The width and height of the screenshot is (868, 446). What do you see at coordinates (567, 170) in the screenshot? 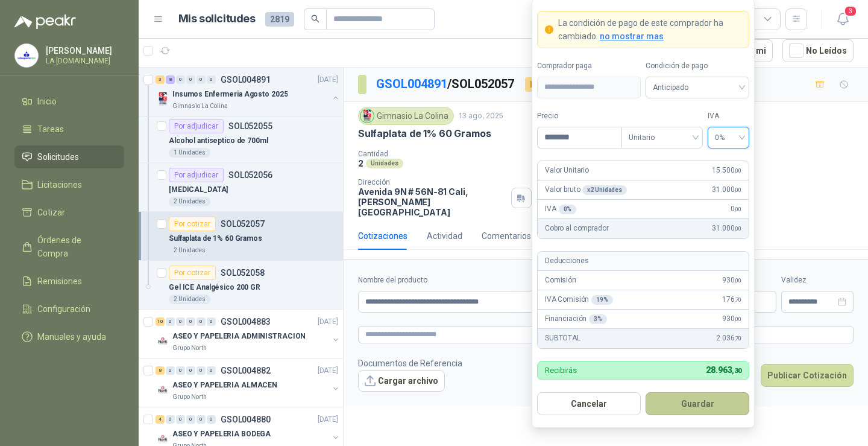
I see `p: Valor Unitario` at bounding box center [567, 170].